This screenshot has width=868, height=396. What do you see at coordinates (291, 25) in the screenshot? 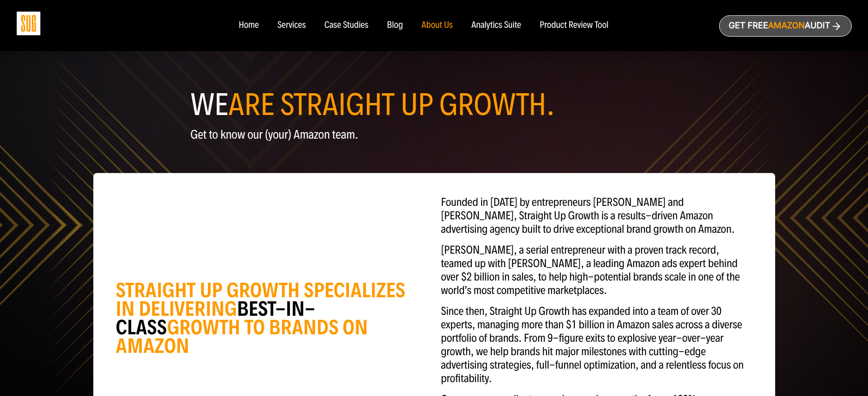
I see `a: Services` at bounding box center [291, 25].